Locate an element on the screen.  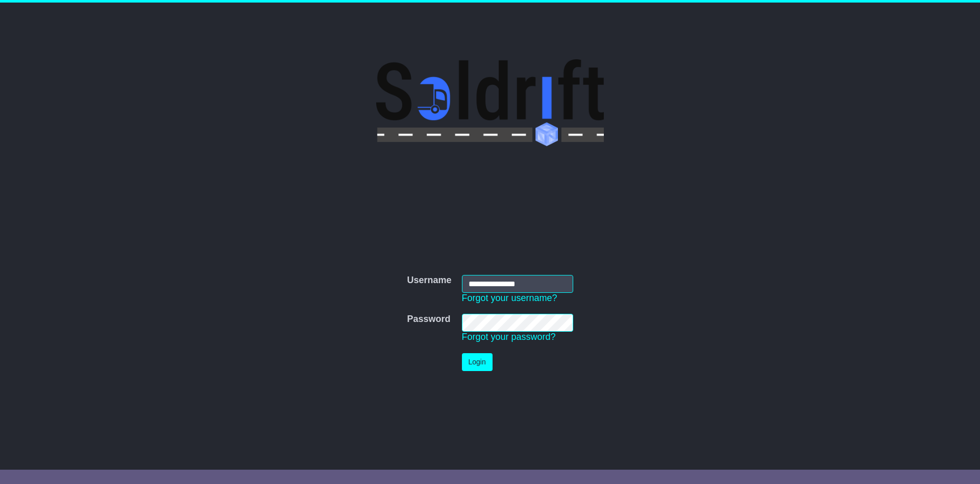
a: Forgot your username? is located at coordinates (509, 297).